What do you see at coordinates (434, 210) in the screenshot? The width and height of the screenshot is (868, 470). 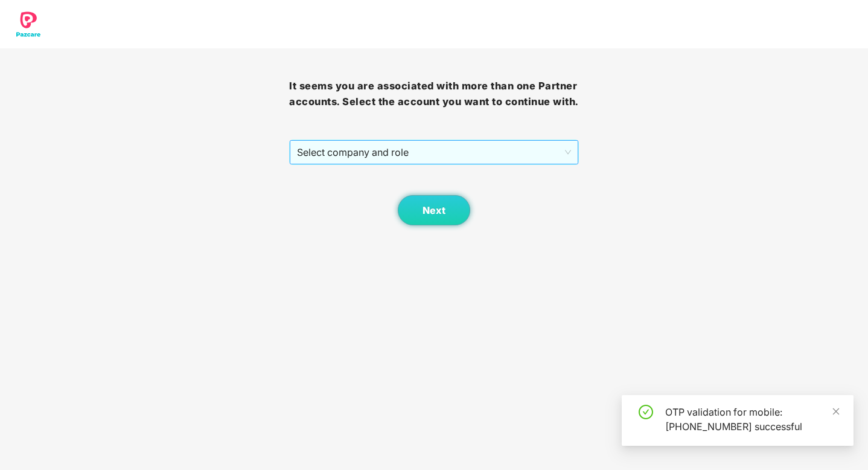 I see `button: Next` at bounding box center [434, 210].